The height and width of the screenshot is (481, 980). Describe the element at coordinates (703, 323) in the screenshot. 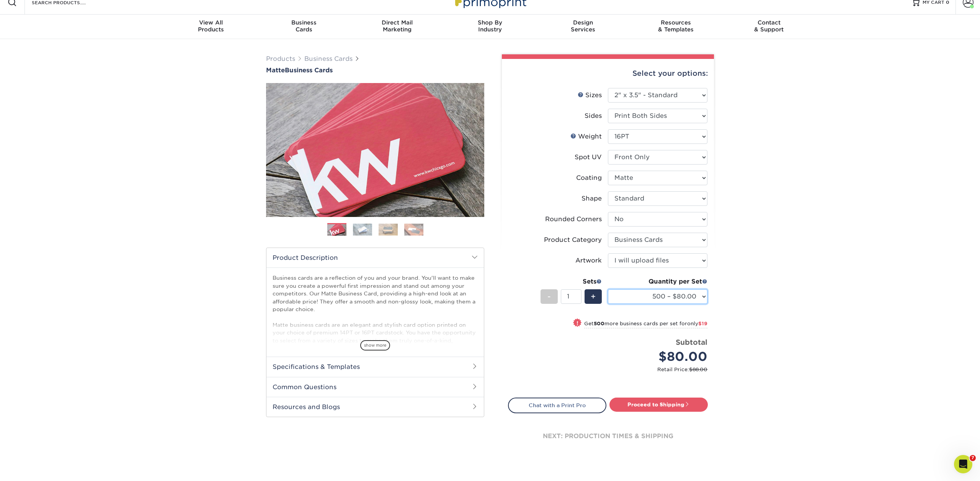

I see `span: $19` at that location.